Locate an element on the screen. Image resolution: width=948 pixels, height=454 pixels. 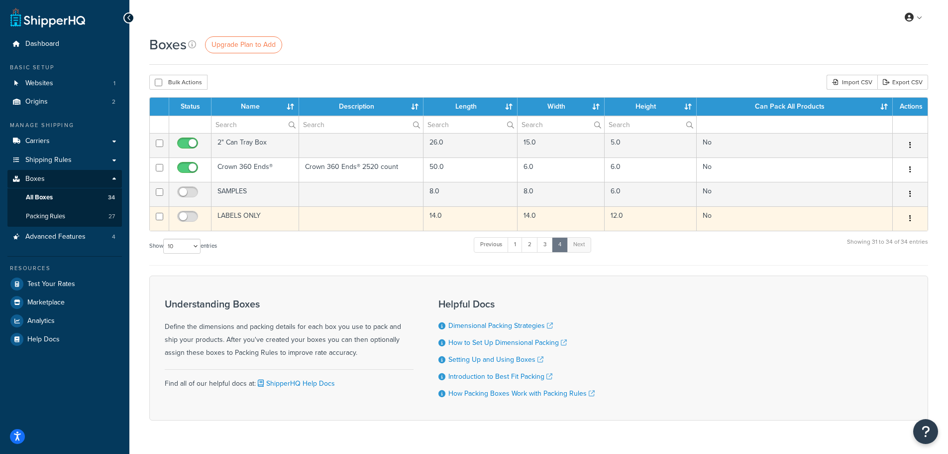
li: Analytics is located at coordinates (65, 321).